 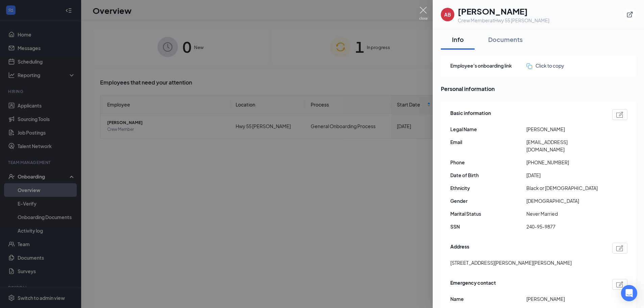 What do you see at coordinates (564, 227) in the screenshot?
I see `span: 240-95-9877` at bounding box center [564, 227].